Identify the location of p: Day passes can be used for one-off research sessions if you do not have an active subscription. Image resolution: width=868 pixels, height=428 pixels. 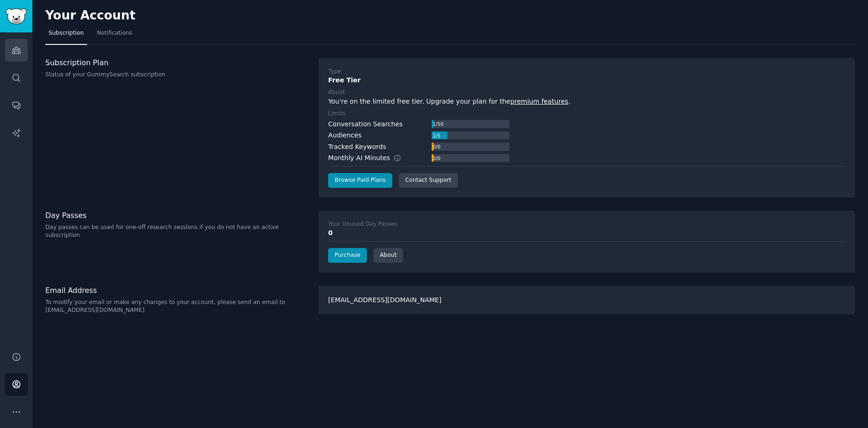
(177, 231).